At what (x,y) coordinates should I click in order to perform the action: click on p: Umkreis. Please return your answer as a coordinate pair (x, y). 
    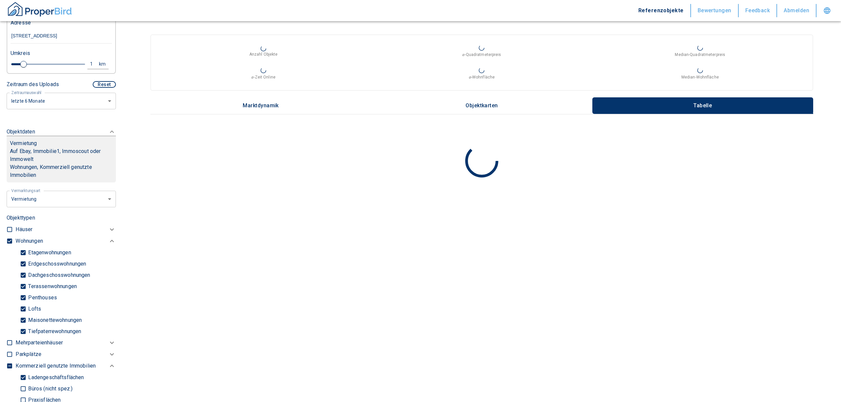
    Looking at the image, I should click on (20, 53).